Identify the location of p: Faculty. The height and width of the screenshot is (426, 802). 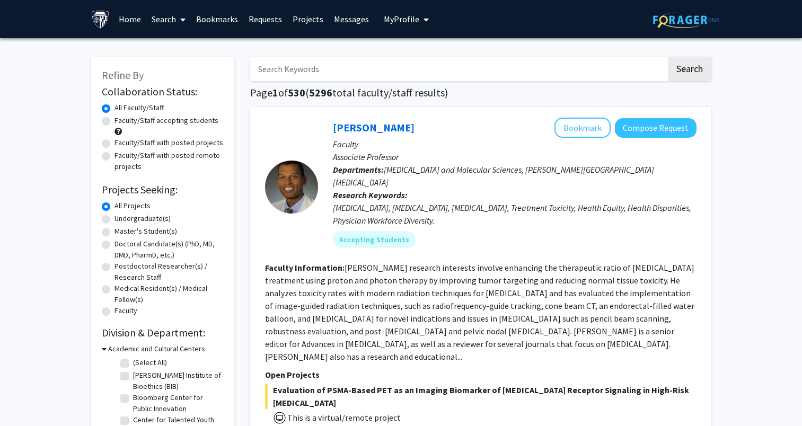
(515, 144).